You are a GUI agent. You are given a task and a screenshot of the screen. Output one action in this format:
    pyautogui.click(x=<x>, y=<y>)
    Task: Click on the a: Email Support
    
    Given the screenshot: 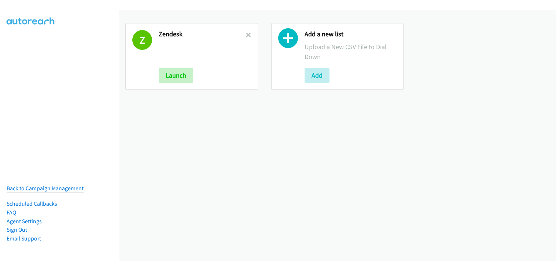 What is the action you would take?
    pyautogui.click(x=24, y=238)
    